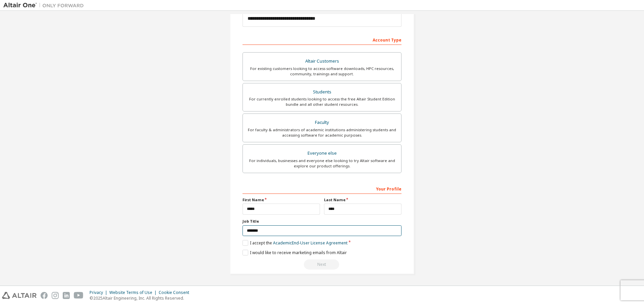 This screenshot has width=644, height=305. I want to click on label: First Name, so click(281, 200).